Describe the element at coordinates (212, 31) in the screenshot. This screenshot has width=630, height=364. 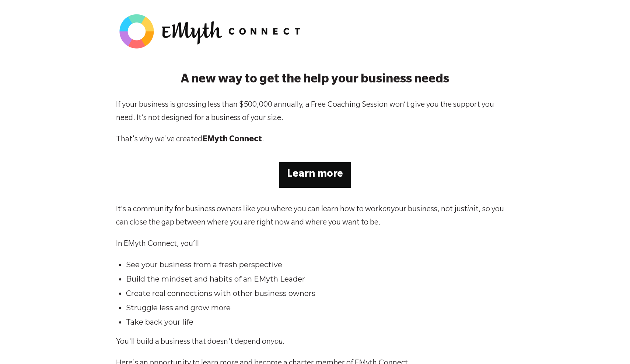
I see `img: EMyth Connect` at that location.